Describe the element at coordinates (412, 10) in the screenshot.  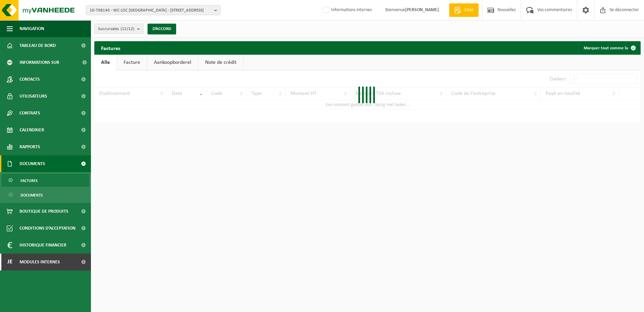
I see `font: Bienvenue` at that location.